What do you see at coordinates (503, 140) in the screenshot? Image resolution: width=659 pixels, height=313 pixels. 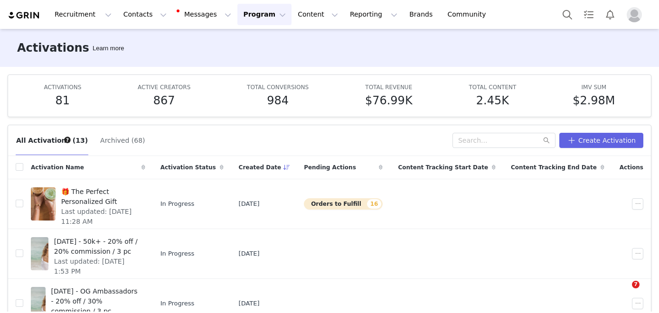 I see `input: Search...` at bounding box center [503, 140].